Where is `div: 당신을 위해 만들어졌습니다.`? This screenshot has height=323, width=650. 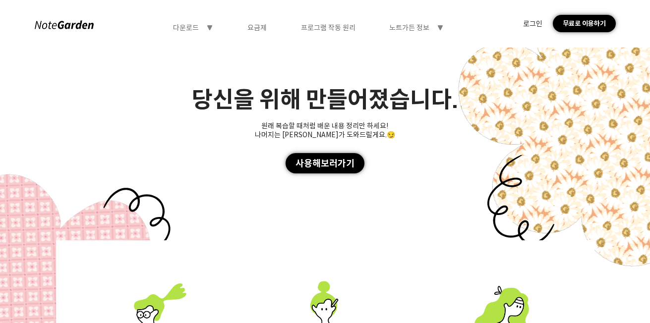 div: 당신을 위해 만들어졌습니다. is located at coordinates (325, 100).